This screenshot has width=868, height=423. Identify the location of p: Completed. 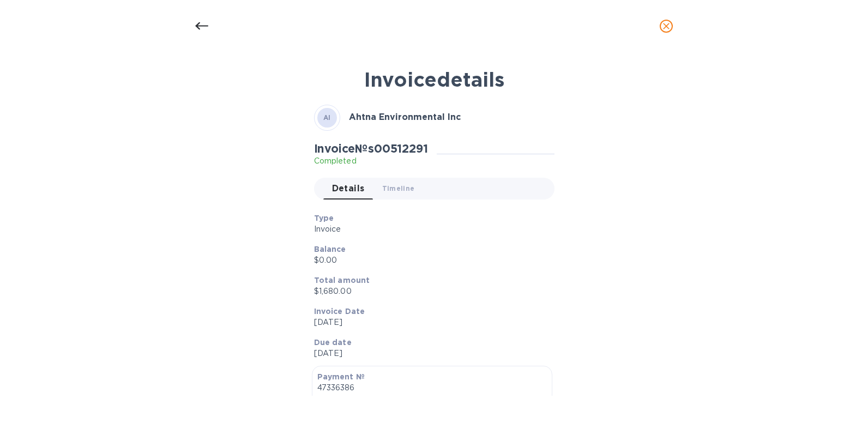
(371, 161).